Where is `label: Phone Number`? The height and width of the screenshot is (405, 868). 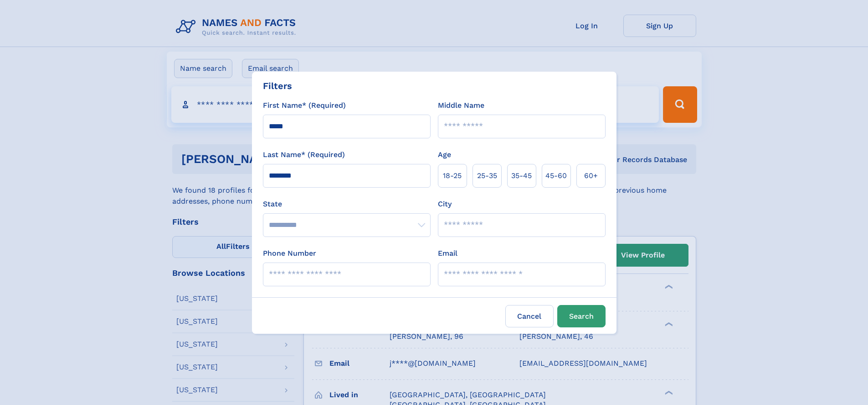 label: Phone Number is located at coordinates (289, 253).